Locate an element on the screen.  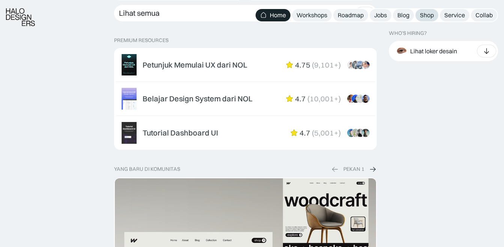
a: Home is located at coordinates (273, 15).